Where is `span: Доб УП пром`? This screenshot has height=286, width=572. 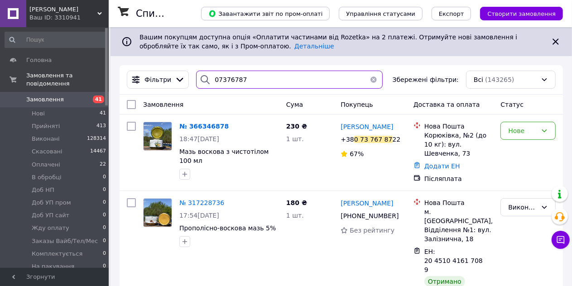
span: Доб УП пром is located at coordinates (51, 203).